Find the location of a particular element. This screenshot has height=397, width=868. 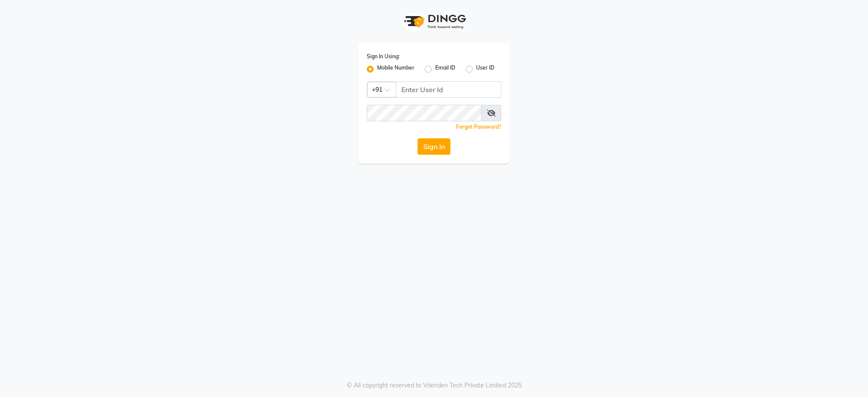

a: Forgot Password? is located at coordinates (479, 127).